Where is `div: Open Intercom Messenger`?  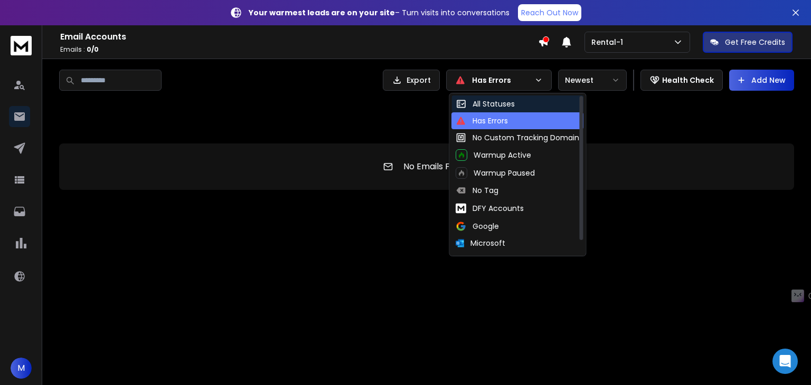 div: Open Intercom Messenger is located at coordinates (785, 362).